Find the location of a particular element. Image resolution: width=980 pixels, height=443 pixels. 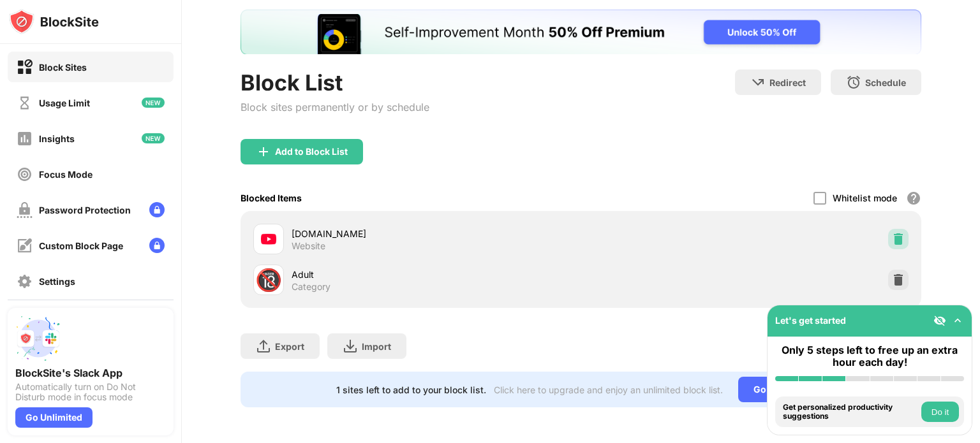

div: Category is located at coordinates (311, 287).